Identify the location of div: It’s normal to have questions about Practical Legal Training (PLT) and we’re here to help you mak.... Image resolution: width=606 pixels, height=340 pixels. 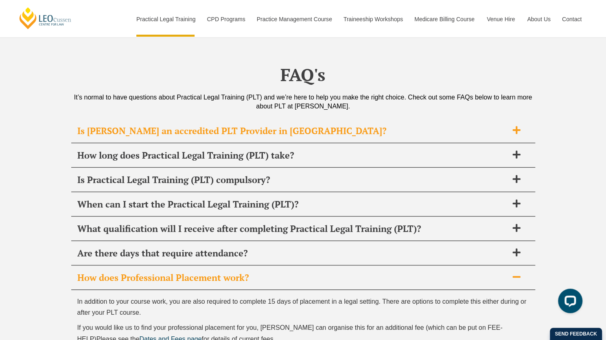
(303, 102).